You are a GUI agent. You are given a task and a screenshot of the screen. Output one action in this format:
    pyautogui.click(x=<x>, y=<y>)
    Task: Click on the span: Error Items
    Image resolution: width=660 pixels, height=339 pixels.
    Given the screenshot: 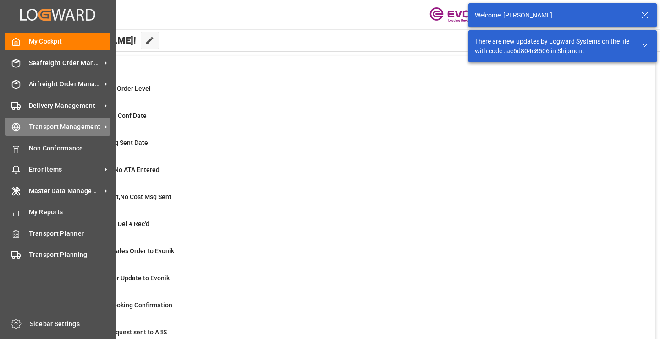 What is the action you would take?
    pyautogui.click(x=65, y=169)
    